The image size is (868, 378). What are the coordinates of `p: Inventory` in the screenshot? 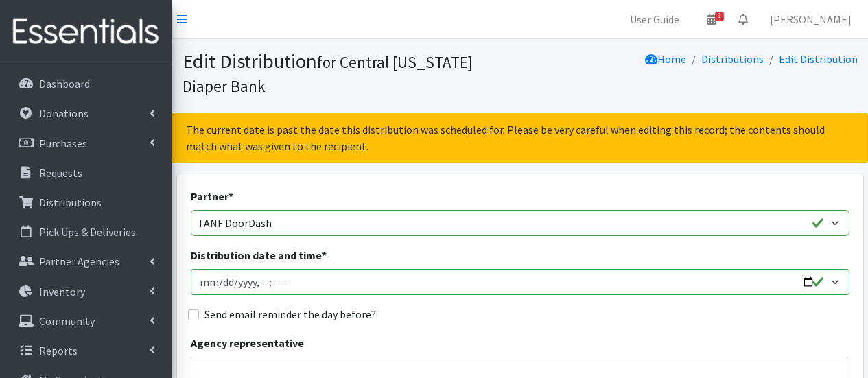 It's located at (61, 292).